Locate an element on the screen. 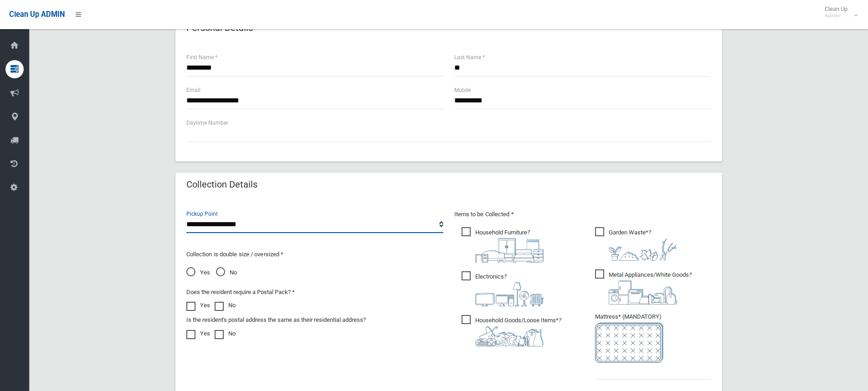  span: No is located at coordinates (226, 273).